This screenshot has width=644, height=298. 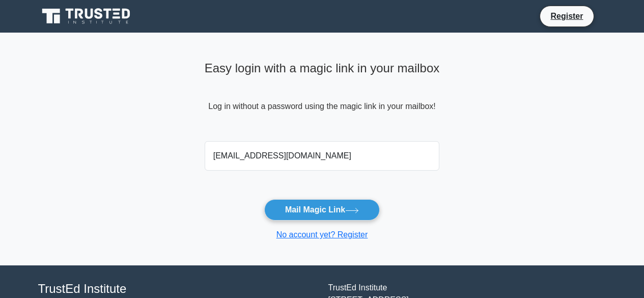 What do you see at coordinates (322, 235) in the screenshot?
I see `a: No account yet? Register` at bounding box center [322, 235].